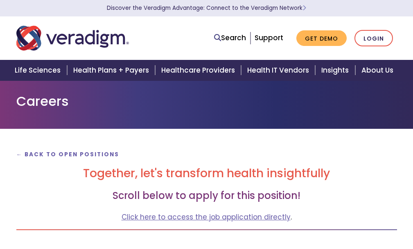 This screenshot has width=413, height=249. What do you see at coordinates (336, 70) in the screenshot?
I see `a: Insights` at bounding box center [336, 70].